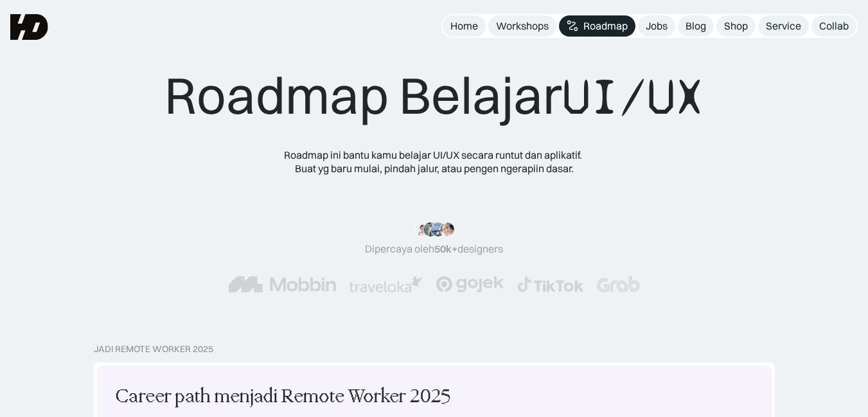 Image resolution: width=868 pixels, height=417 pixels. What do you see at coordinates (834, 26) in the screenshot?
I see `a: Collab` at bounding box center [834, 26].